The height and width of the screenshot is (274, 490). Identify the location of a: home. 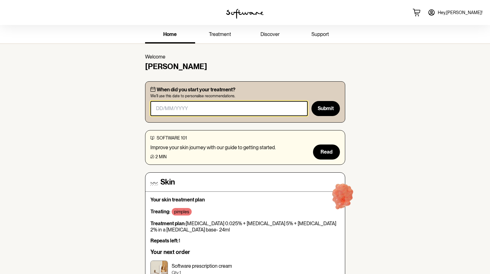
(170, 35).